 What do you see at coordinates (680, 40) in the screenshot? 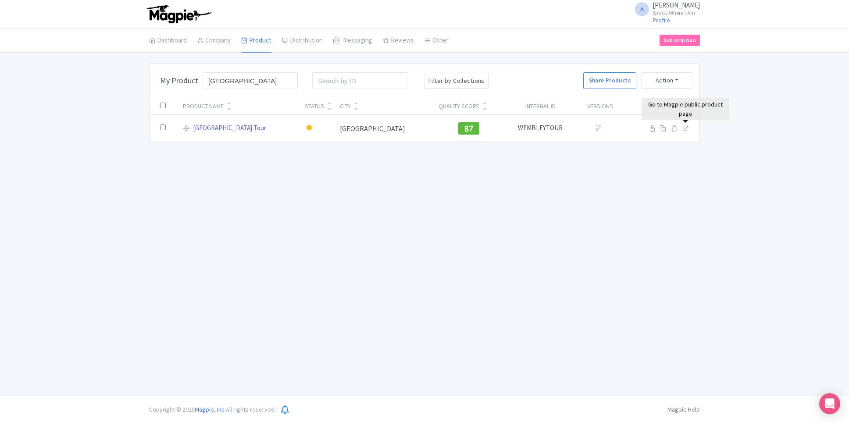
I see `a: Subscription` at bounding box center [680, 40].